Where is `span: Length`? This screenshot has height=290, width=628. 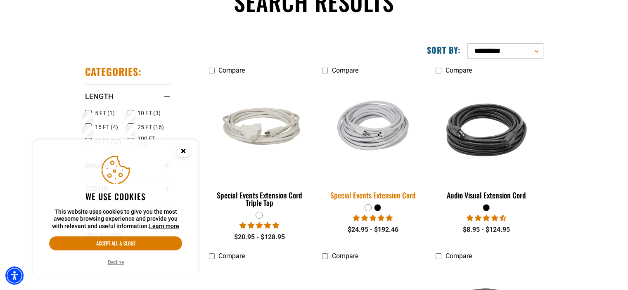 span: Length is located at coordinates (99, 96).